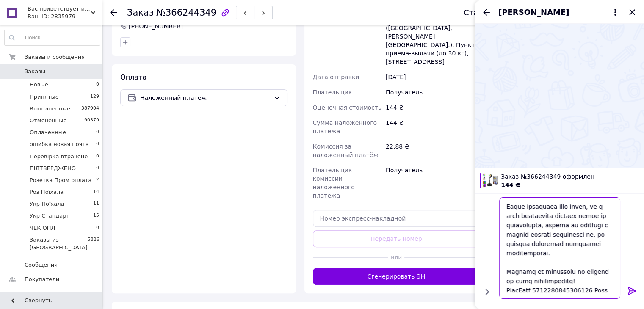 The height and width of the screenshot is (309, 644). I want to click on span: ошибка новая почта, so click(59, 144).